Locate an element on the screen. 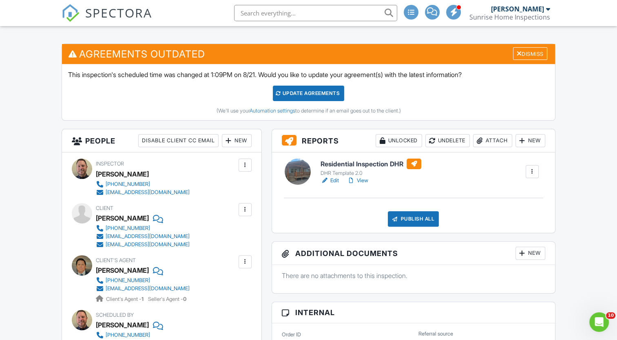 The width and height of the screenshot is (617, 340). h3: Internal is located at coordinates (414, 313).